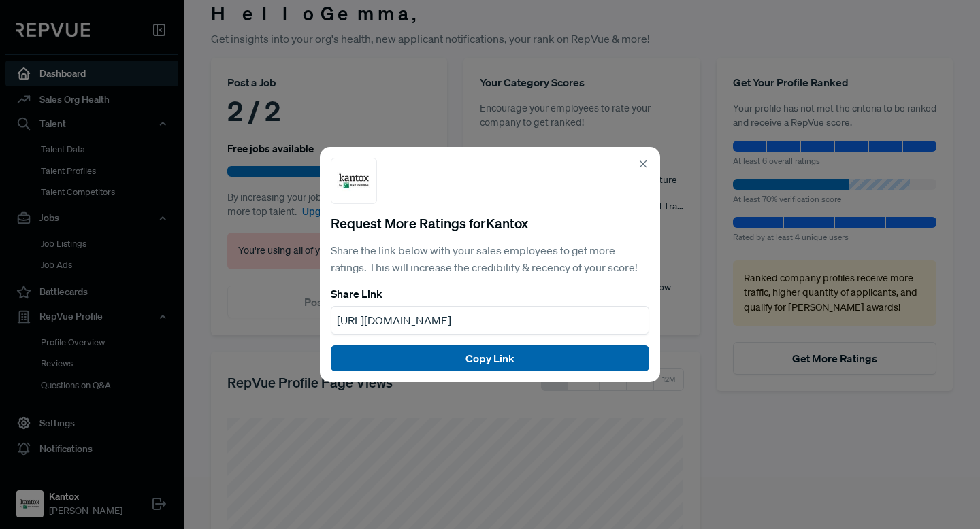 The image size is (980, 529). What do you see at coordinates (490, 294) in the screenshot?
I see `h6: Share Link` at bounding box center [490, 294].